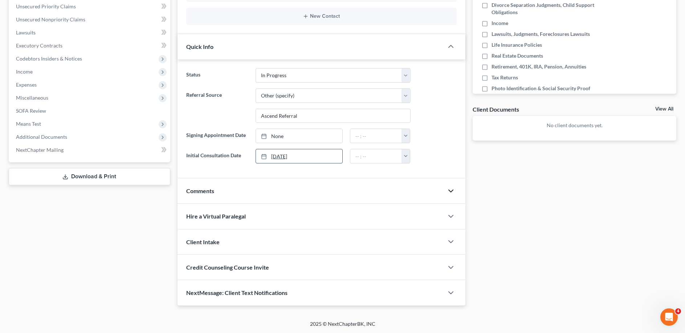  I want to click on span: Divorce Separation Judgments, Child Support Obligations, so click(555, 9).